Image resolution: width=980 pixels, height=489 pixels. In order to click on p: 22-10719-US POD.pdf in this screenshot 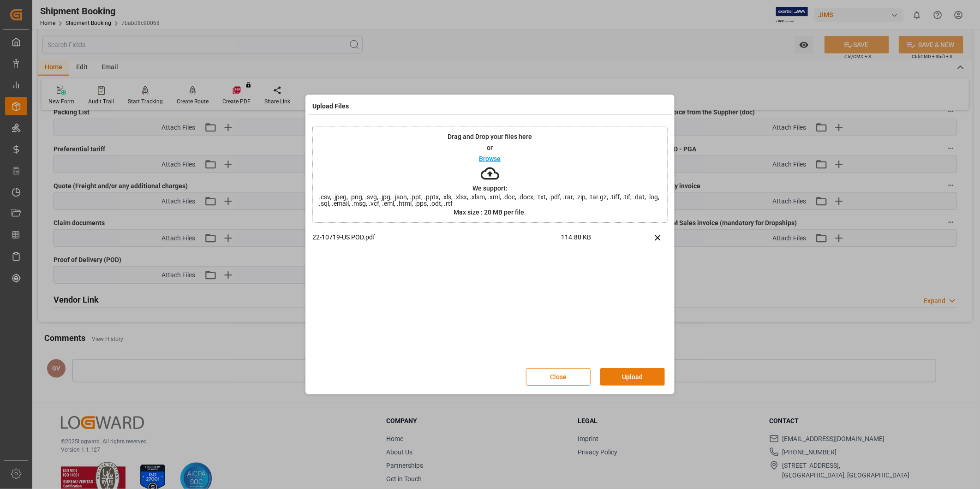, I will do `click(436, 237)`.